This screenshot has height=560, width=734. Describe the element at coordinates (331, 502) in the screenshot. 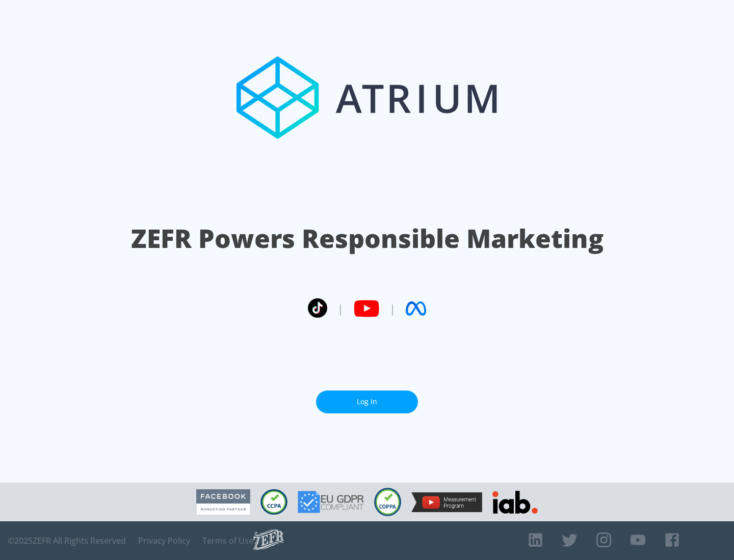

I see `img: GDPR Compliant` at that location.